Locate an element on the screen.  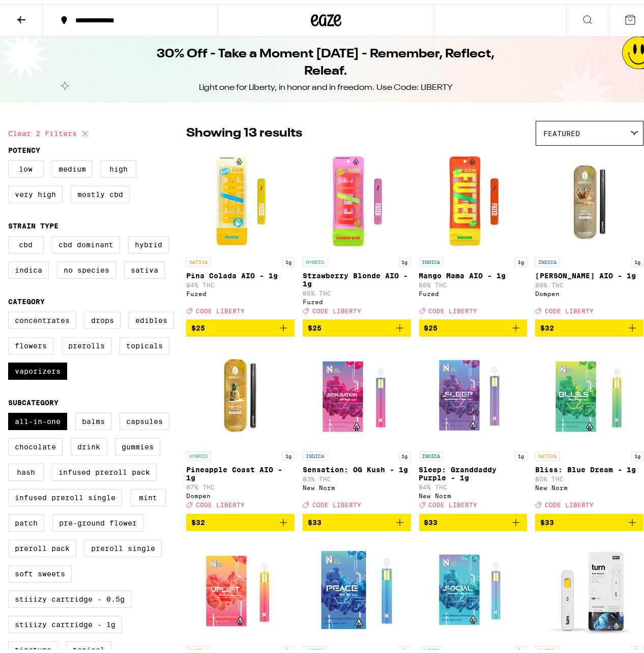
a: Open page for Mango Mama AIO - 1g from Fuzed is located at coordinates (473, 231).